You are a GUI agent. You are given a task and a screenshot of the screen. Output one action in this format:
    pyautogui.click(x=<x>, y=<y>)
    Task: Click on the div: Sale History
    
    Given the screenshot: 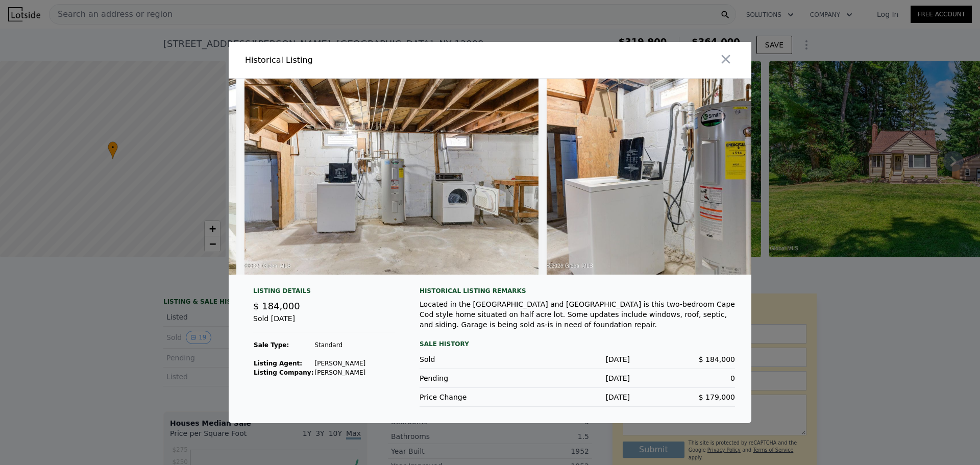 What is the action you would take?
    pyautogui.click(x=578, y=344)
    